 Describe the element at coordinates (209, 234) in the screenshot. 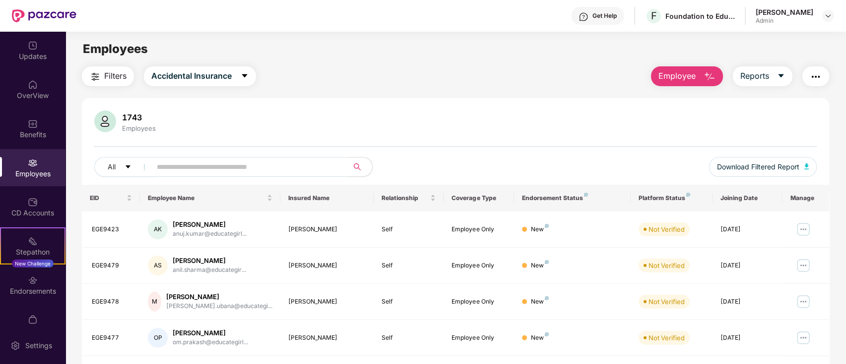

I see `div: anuj.kumar@educategirl...` at that location.